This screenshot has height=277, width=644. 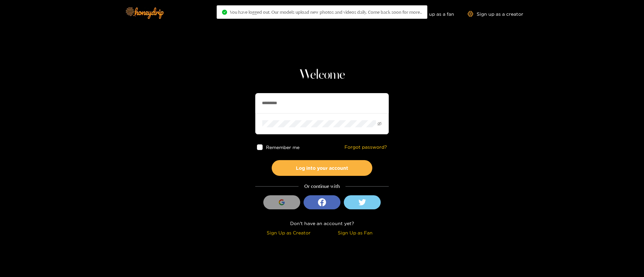 I want to click on span: You have logged out. Our models upload new photos and videos daily. Come back soon for more.., so click(x=326, y=12).